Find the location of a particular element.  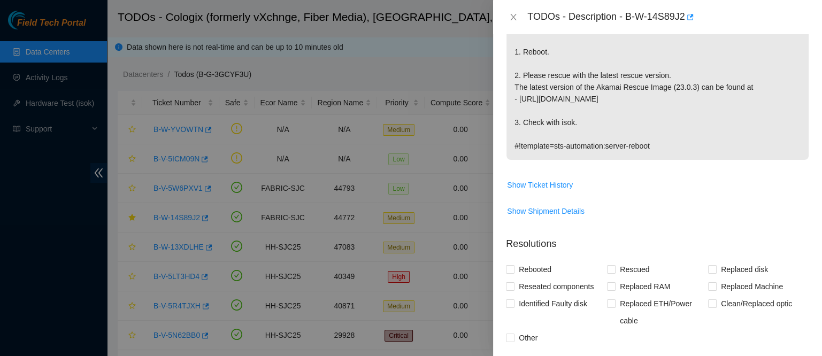

button: Show Shipment Details is located at coordinates (546, 211).